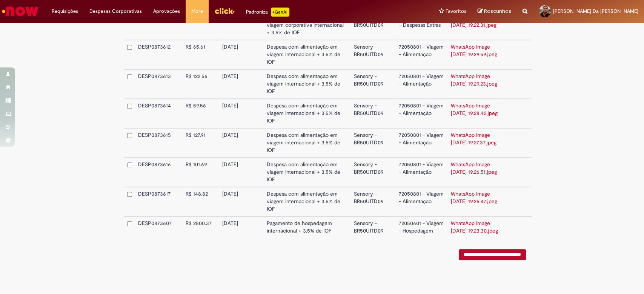 This screenshot has width=644, height=294. Describe the element at coordinates (159, 114) in the screenshot. I see `td: DESP0873614` at that location.